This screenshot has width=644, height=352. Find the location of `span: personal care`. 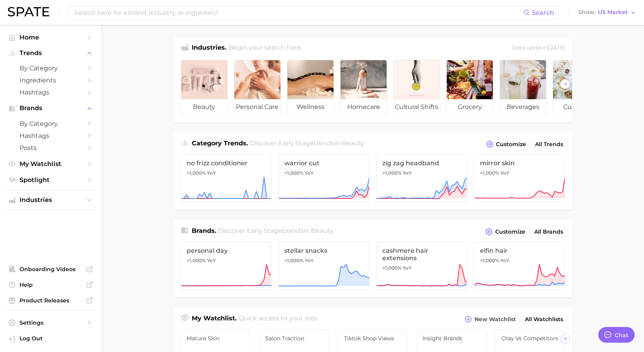

span: personal care is located at coordinates (257, 107).